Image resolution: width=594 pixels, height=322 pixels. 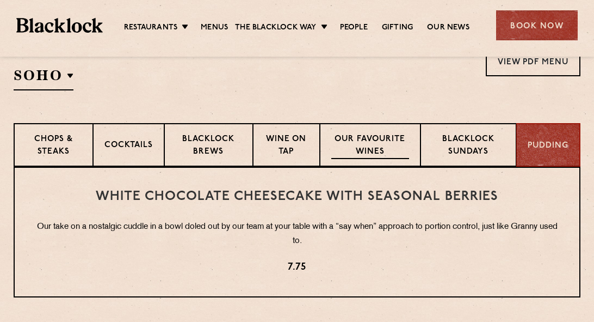 What do you see at coordinates (537, 25) in the screenshot?
I see `div: Book Now` at bounding box center [537, 25].